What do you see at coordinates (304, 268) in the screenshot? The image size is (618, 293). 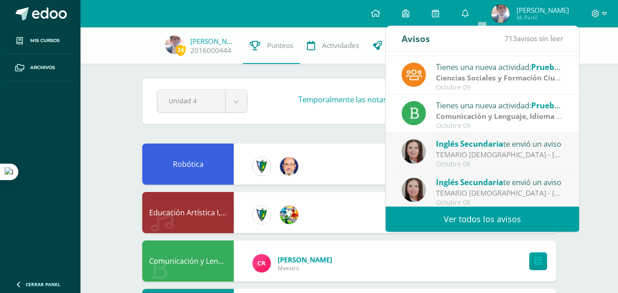 I see `span: Maestro` at bounding box center [304, 268].